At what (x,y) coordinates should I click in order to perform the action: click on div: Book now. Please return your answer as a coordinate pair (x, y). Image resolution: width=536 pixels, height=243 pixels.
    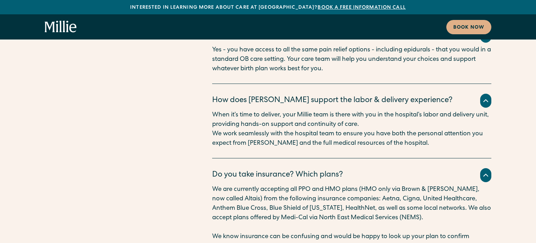
    Looking at the image, I should click on (469, 28).